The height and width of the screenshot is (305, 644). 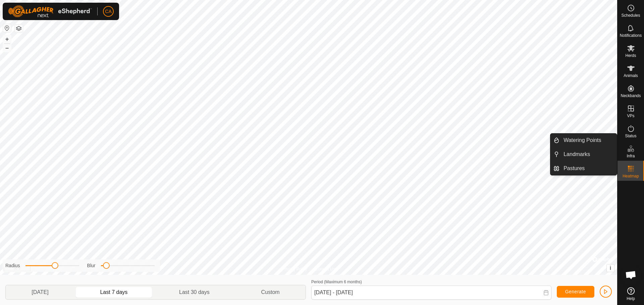 What do you see at coordinates (108, 12) in the screenshot?
I see `span: CA` at bounding box center [108, 12].